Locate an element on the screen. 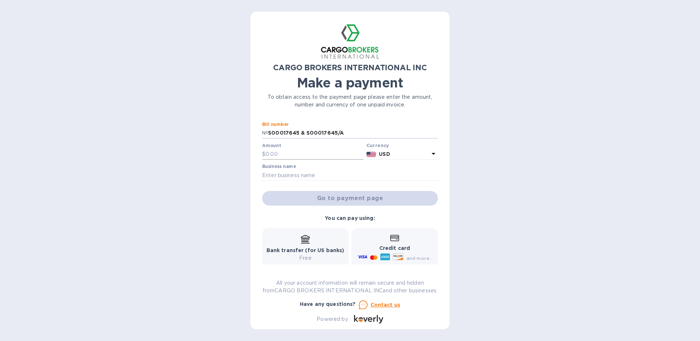 This screenshot has width=700, height=341. b: USD is located at coordinates (385, 154).